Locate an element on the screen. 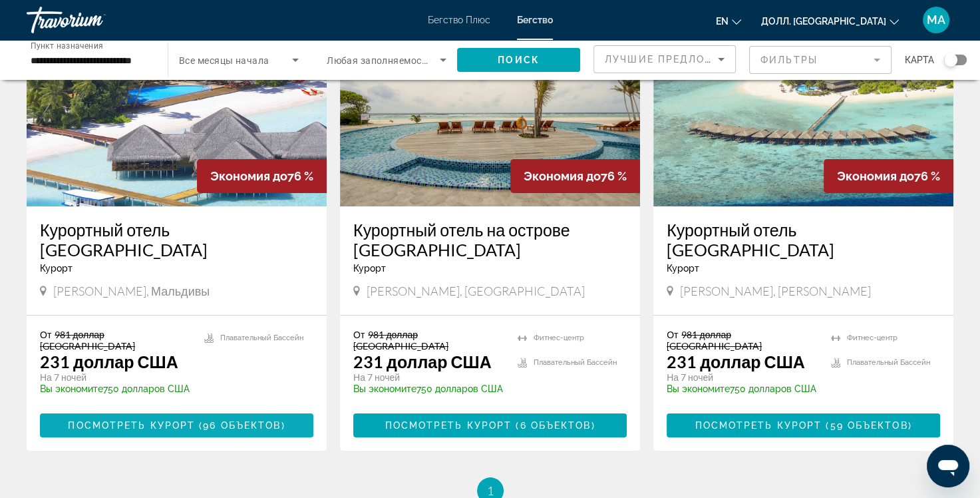 This screenshot has width=980, height=498. button: Изменить валюту is located at coordinates (830, 21).